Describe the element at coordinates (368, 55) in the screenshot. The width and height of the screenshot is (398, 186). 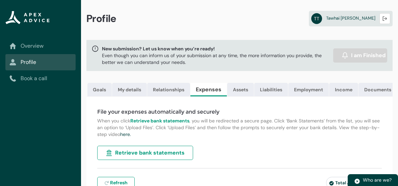
I see `span: I am Finished` at that location.